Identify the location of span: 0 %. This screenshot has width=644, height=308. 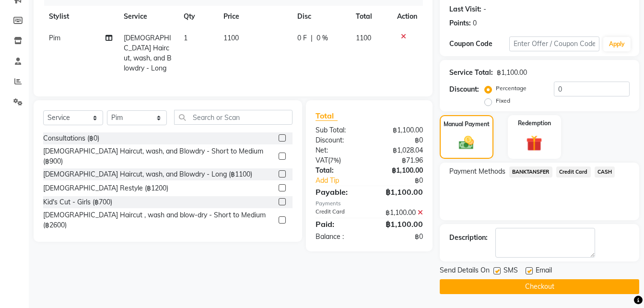
(322, 38).